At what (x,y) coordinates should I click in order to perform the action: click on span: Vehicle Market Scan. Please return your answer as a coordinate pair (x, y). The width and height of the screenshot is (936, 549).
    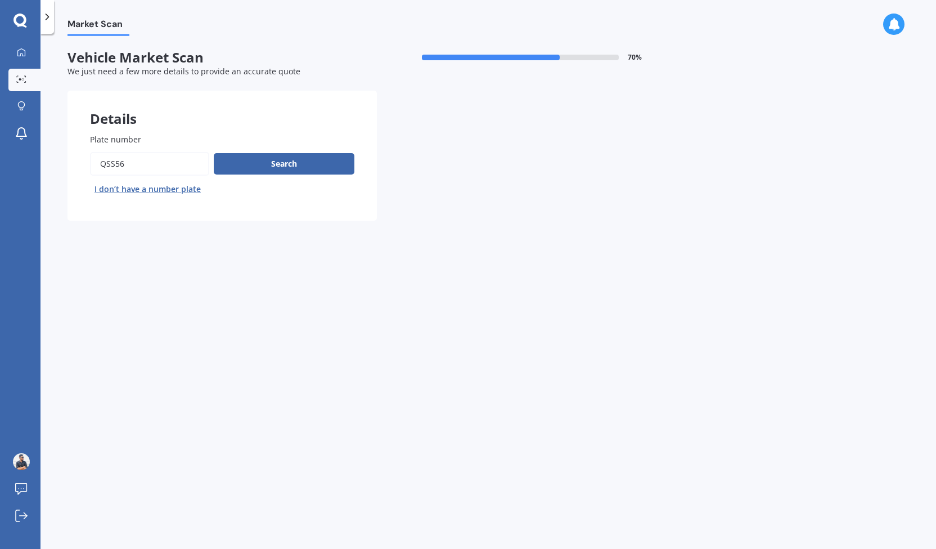
    Looking at the image, I should click on (222, 57).